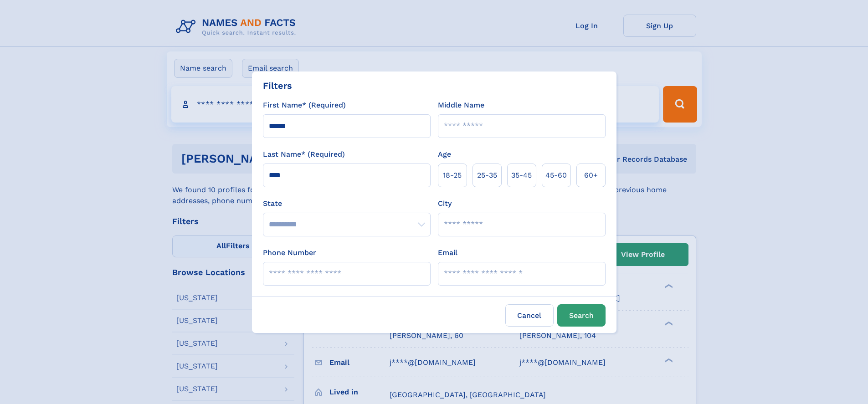  I want to click on label: Age, so click(444, 154).